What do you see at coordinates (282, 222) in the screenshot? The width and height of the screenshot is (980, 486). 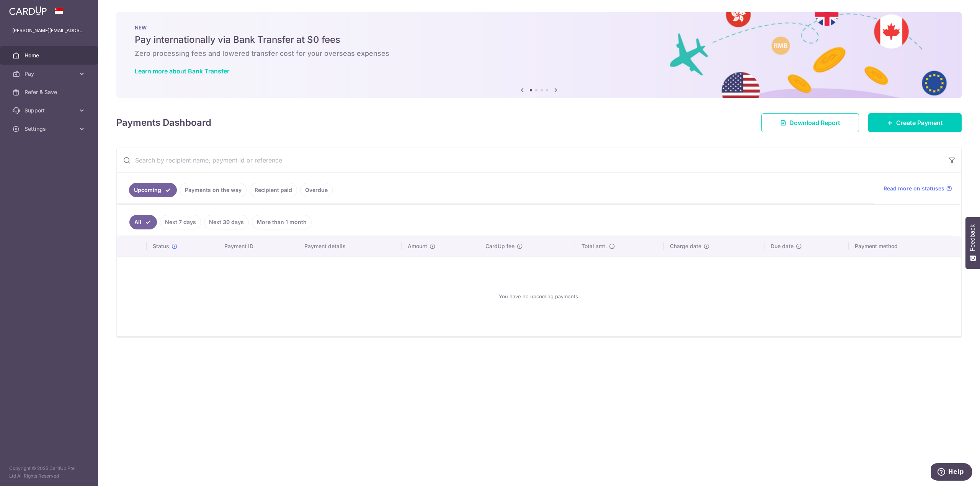 I see `a: More than 1 month` at bounding box center [282, 222].